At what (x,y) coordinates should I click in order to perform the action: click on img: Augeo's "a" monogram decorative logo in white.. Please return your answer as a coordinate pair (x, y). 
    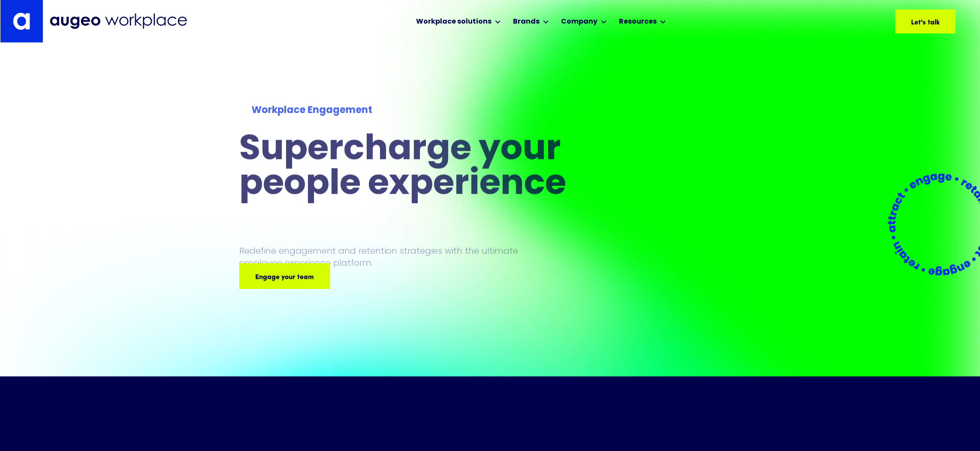
    Looking at the image, I should click on (21, 21).